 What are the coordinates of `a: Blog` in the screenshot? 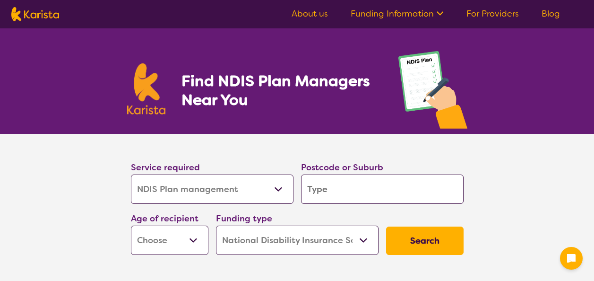 It's located at (550, 14).